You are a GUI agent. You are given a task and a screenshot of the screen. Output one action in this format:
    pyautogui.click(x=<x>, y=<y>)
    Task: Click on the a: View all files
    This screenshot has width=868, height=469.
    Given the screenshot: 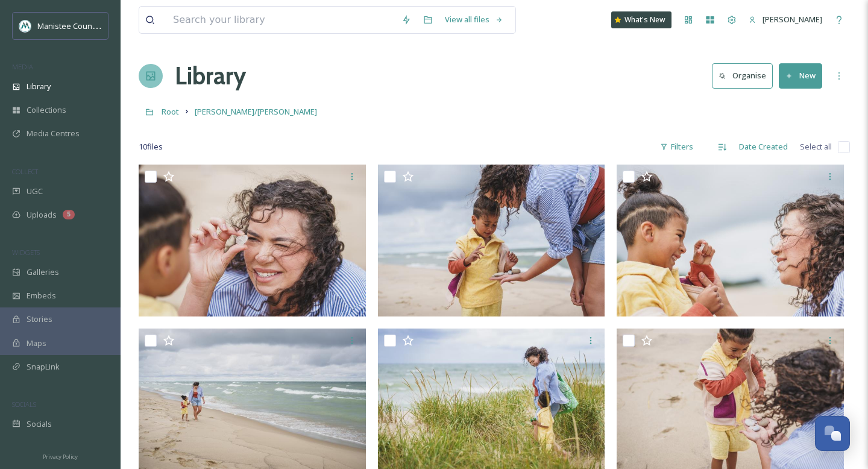 What is the action you would take?
    pyautogui.click(x=474, y=19)
    